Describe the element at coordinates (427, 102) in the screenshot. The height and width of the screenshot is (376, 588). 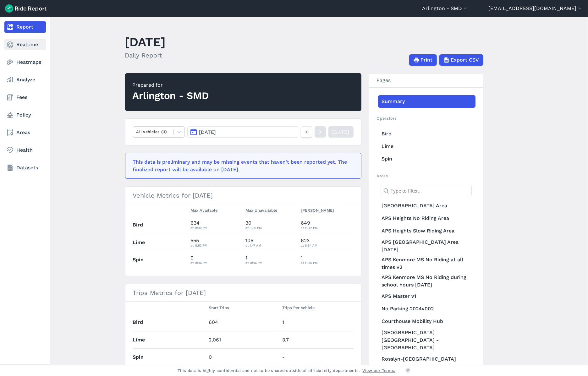
I see `a: Summary` at that location.